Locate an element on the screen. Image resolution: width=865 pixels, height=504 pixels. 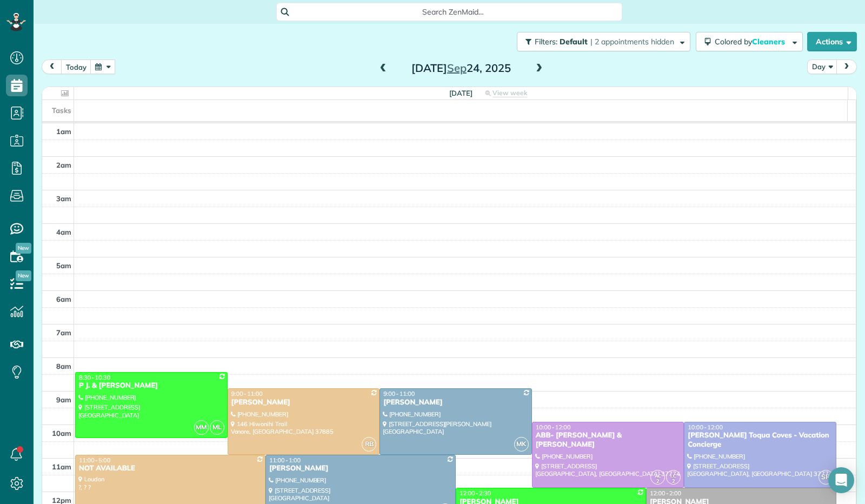
span: 8:30 - 10:30 is located at coordinates (94, 377).